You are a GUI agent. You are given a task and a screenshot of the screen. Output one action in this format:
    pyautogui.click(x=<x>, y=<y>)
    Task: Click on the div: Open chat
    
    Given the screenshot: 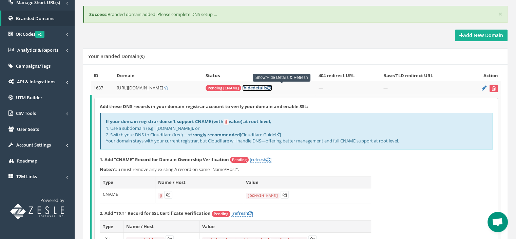 What is the action you would take?
    pyautogui.click(x=498, y=222)
    